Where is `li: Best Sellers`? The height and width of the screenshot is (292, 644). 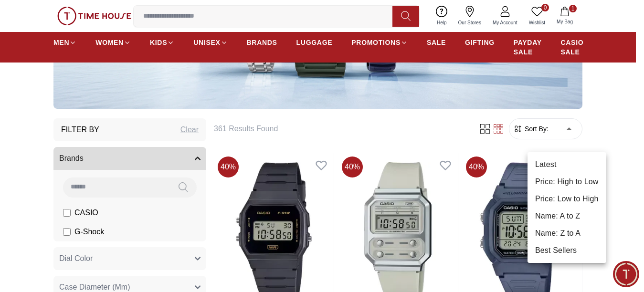 li: Best Sellers is located at coordinates (567, 250).